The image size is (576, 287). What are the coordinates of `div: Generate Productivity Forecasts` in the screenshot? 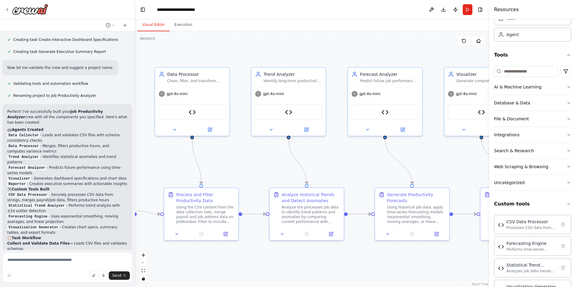 It's located at (416, 198).